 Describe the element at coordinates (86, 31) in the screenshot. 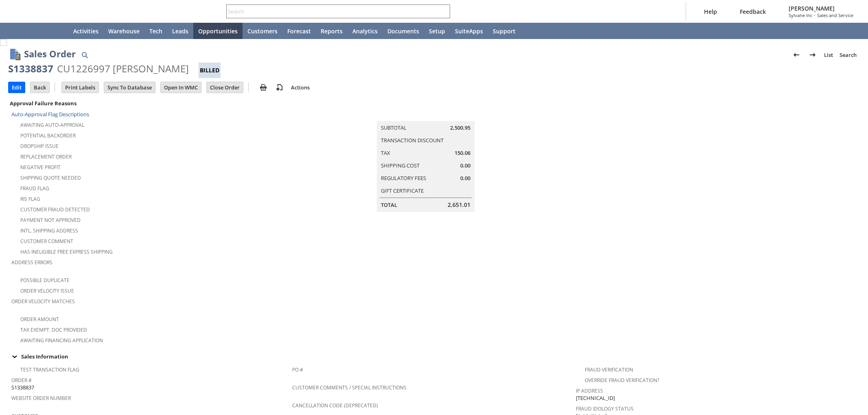

I see `span: Activities` at that location.